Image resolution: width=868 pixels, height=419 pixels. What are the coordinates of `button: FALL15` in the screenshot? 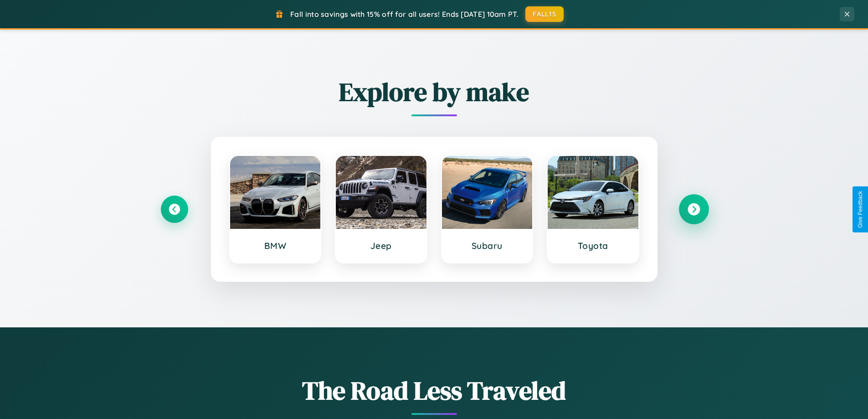 It's located at (545, 14).